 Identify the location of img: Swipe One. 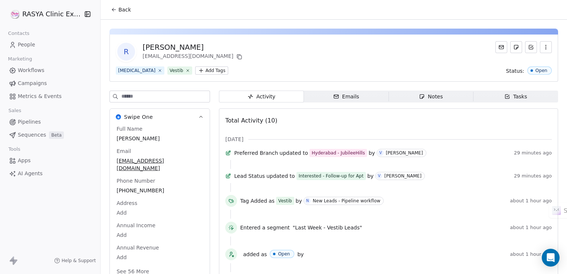
(118, 117).